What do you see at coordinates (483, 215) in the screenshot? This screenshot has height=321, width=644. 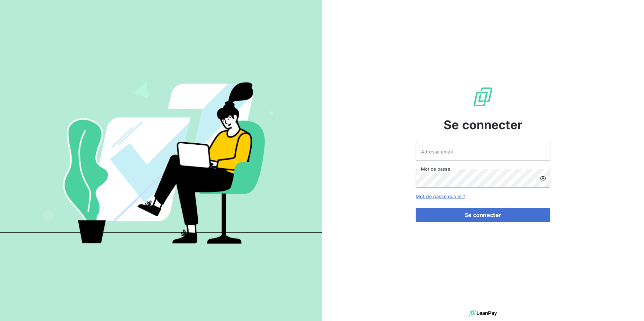 I see `button: Se connecter` at bounding box center [483, 215].